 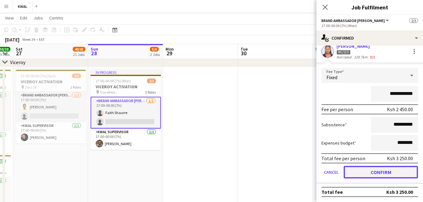 What do you see at coordinates (9, 18) in the screenshot?
I see `span: View` at bounding box center [9, 18].